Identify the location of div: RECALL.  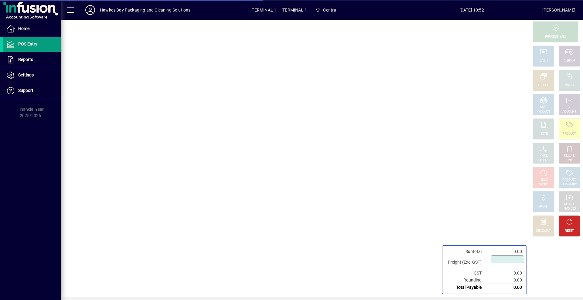
(569, 204).